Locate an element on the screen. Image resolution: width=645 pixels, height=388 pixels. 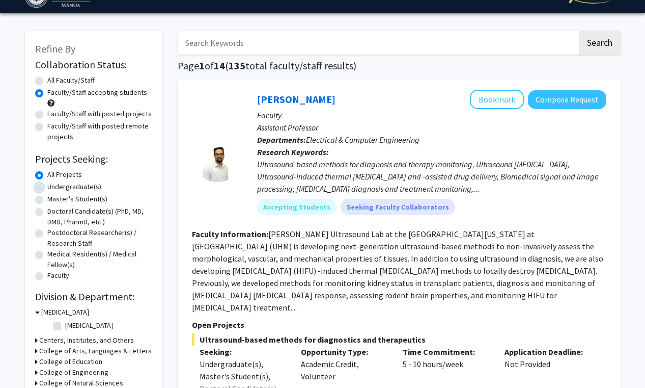
b: Faculty Information: is located at coordinates (230, 234).